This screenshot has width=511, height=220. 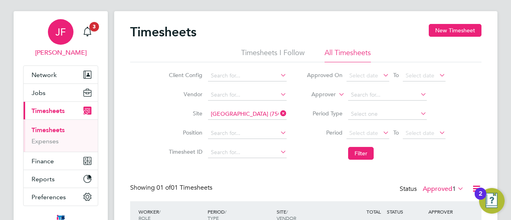 I want to click on a: Timesheets, so click(x=48, y=130).